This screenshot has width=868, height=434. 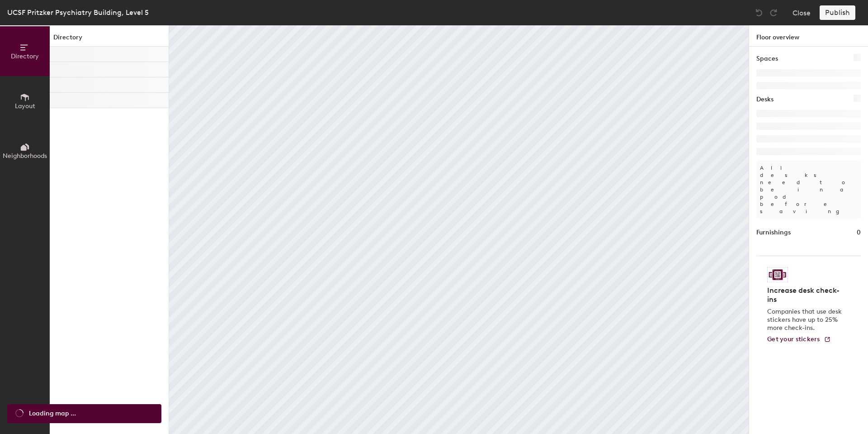 I want to click on p: Companies that use desk stickers have up to 25% more check-ins., so click(x=806, y=320).